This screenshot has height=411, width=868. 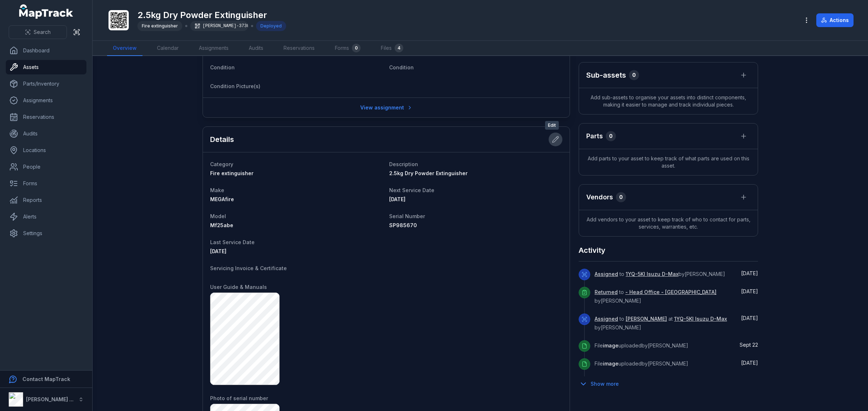 I want to click on a: Settings, so click(x=46, y=233).